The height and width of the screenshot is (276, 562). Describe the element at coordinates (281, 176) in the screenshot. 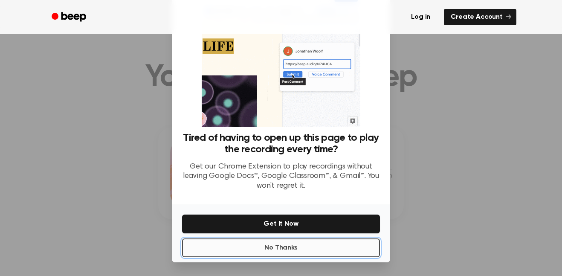

I see `p: Get our Chrome Extension to play recordings without leaving Google Docs™, Google Classroom™, & Gm...` at that location.